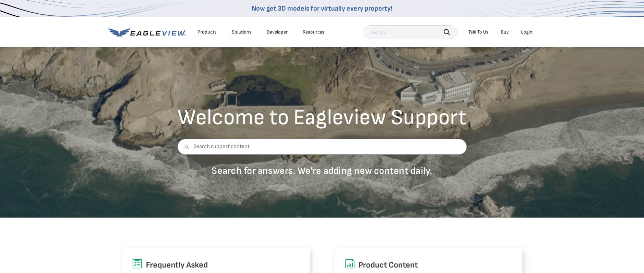 This screenshot has width=644, height=273. Describe the element at coordinates (216, 265) in the screenshot. I see `h6: Frequently Asked` at that location.